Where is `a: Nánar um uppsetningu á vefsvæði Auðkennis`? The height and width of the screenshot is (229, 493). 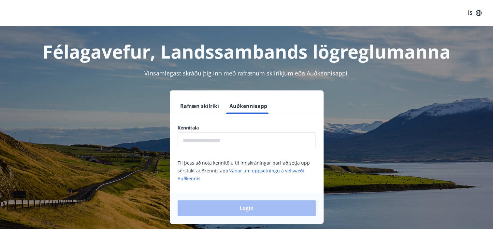
a: Nánar um uppsetningu á vefsvæði Auðkennis is located at coordinates (241, 175).